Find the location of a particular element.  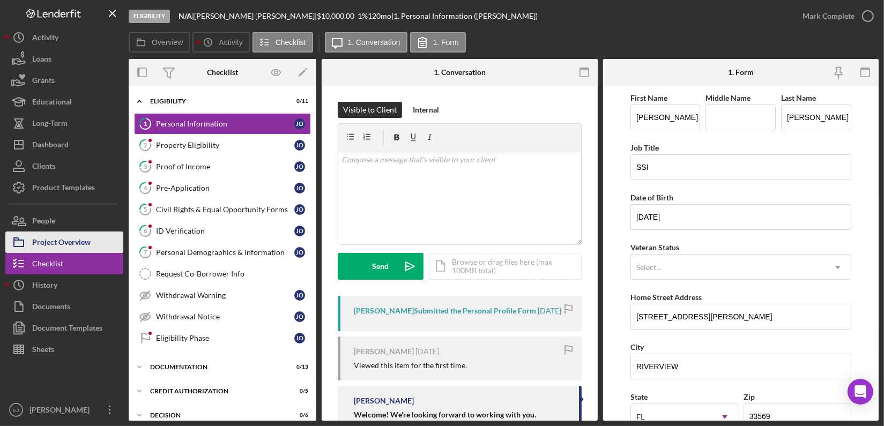

div: Documents is located at coordinates (51, 308).